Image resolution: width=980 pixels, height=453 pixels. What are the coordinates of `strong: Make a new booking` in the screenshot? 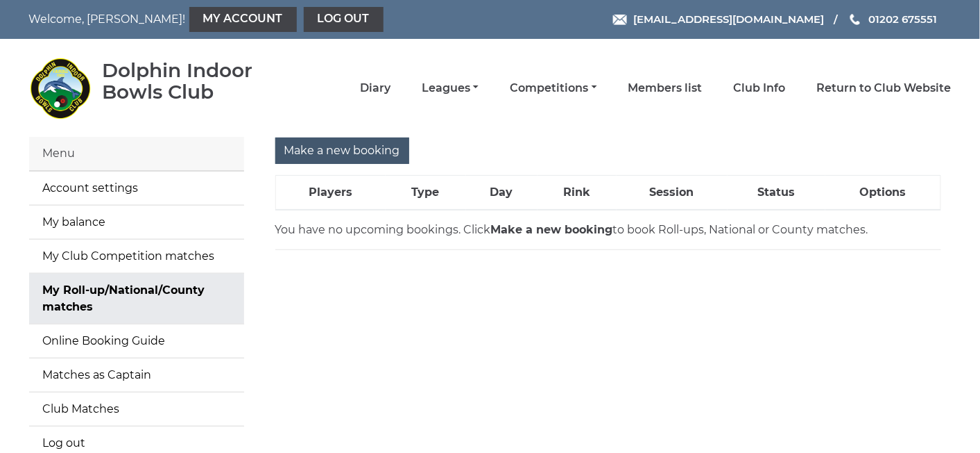 It's located at (552, 229).